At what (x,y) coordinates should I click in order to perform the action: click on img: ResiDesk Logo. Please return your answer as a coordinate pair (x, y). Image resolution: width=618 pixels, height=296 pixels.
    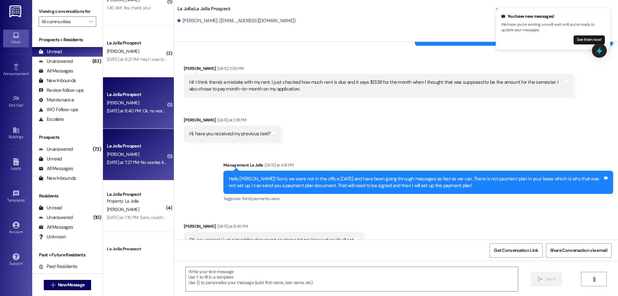
    Looking at the image, I should click on (16, 11).